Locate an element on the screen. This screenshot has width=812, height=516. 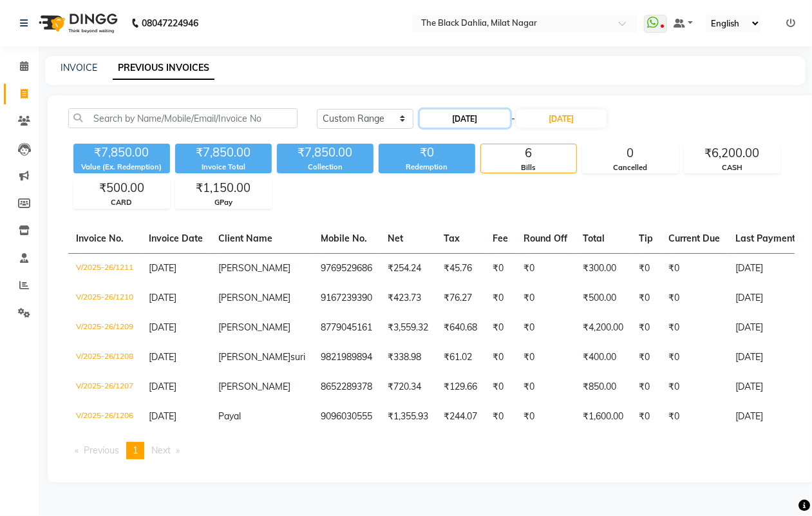
span: 1 is located at coordinates (135, 451).